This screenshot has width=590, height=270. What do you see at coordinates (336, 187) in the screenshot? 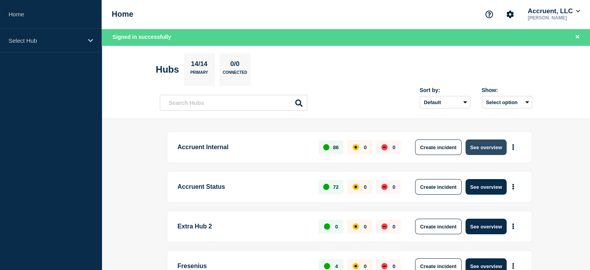
I see `p: 72` at bounding box center [336, 187].